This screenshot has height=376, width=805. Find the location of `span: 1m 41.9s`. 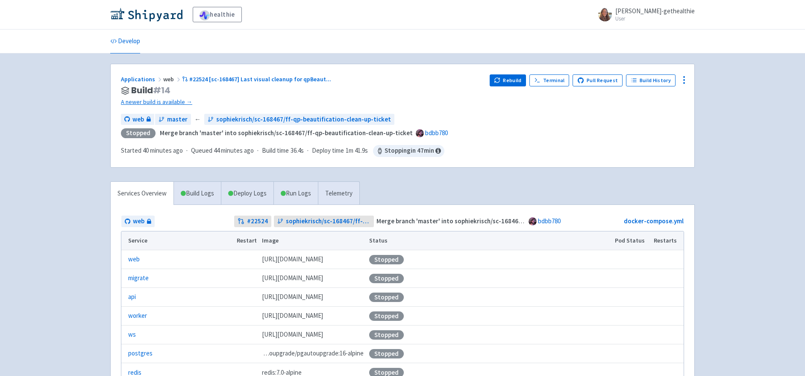

span: 1m 41.9s is located at coordinates (357, 150).